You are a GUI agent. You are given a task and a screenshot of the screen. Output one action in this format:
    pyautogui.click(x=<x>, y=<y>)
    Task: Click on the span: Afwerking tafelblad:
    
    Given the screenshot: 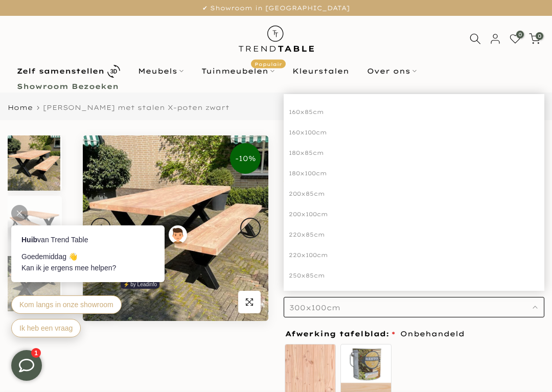 What is the action you would take?
    pyautogui.click(x=340, y=334)
    